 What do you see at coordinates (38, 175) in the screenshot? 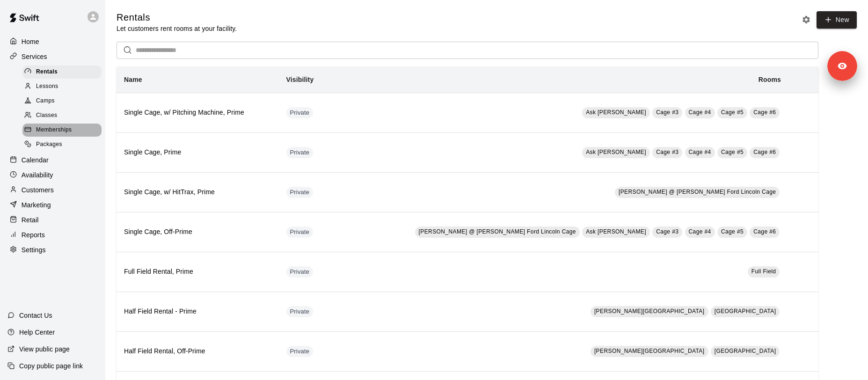
I see `p: Availability` at bounding box center [38, 175].